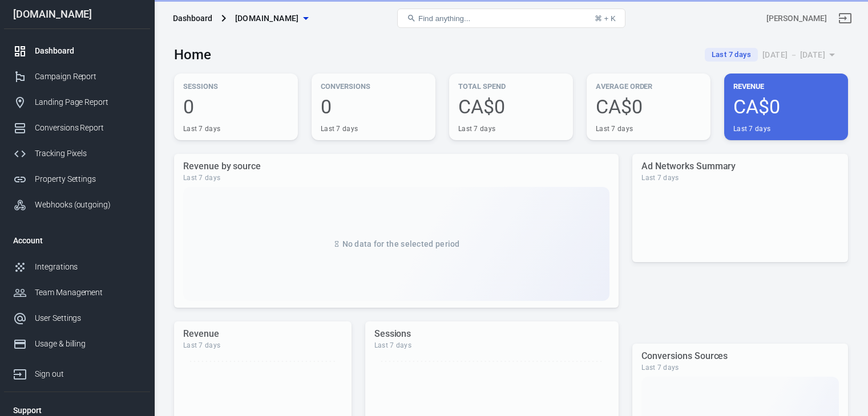 This screenshot has width=868, height=416. Describe the element at coordinates (77, 179) in the screenshot. I see `a: Property Settings` at that location.